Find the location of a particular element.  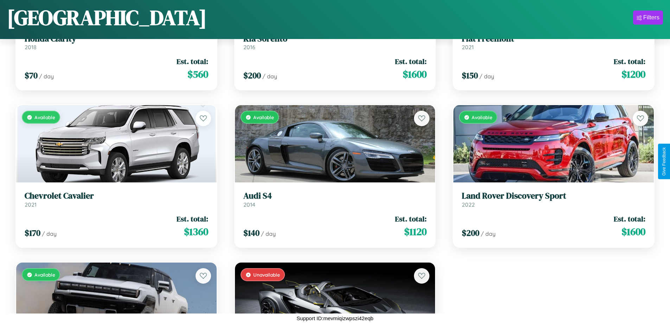

a: Audi S42014 is located at coordinates (335, 199).